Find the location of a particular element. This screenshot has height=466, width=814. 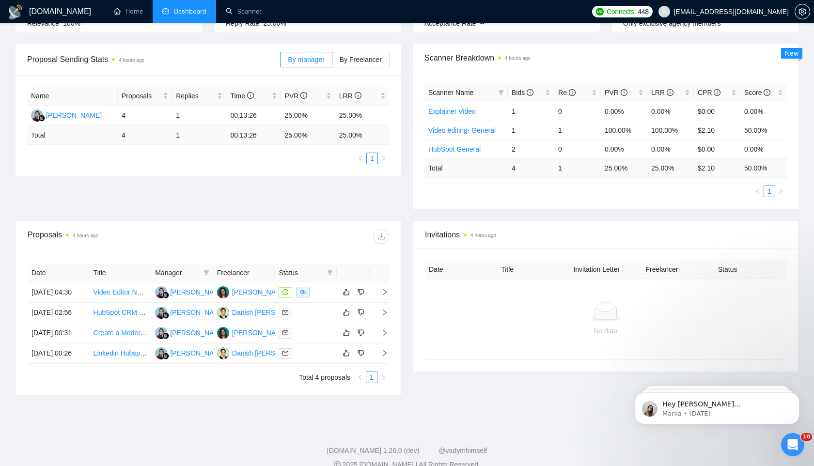

td: $2.10 is located at coordinates (717, 130).